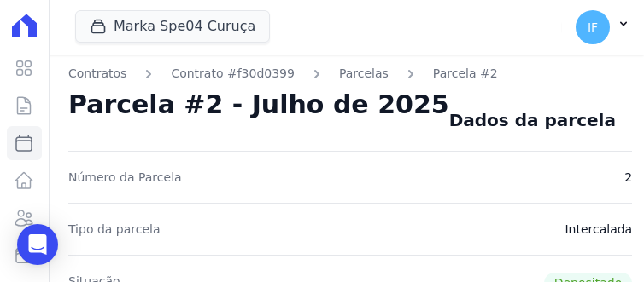 Image resolution: width=644 pixels, height=282 pixels. I want to click on button: Marka Spe04 Curuça, so click(173, 26).